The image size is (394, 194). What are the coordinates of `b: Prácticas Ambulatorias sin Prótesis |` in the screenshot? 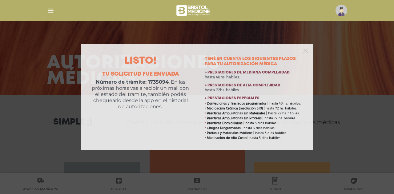 It's located at (235, 118).